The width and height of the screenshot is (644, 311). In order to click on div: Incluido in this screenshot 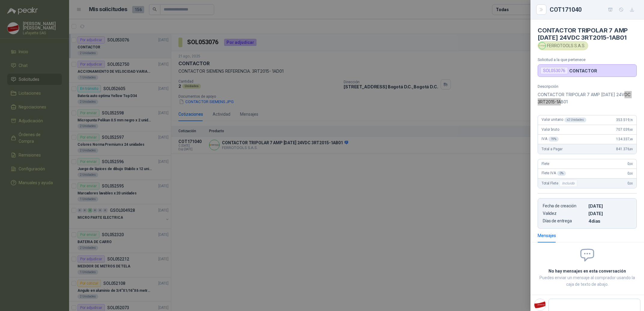, I will do `click(569, 184)`.